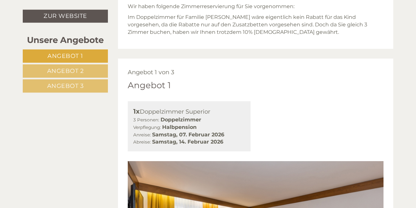 This screenshot has height=208, width=416. What do you see at coordinates (147, 127) in the screenshot?
I see `small: Verpflegung:` at bounding box center [147, 127].